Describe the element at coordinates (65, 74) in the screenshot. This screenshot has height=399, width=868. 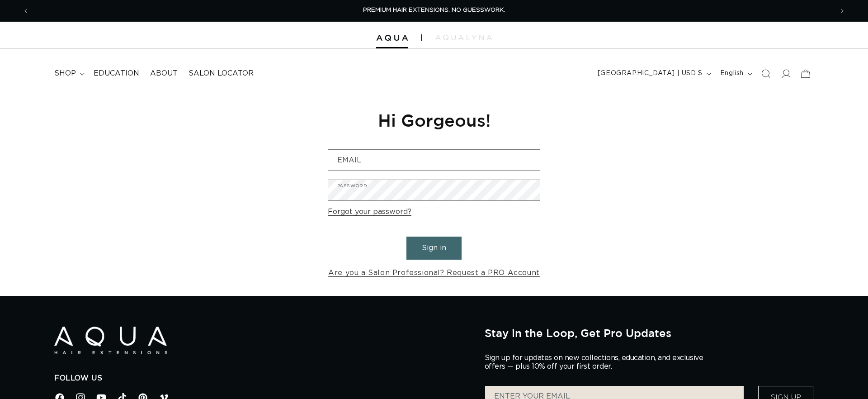
I see `span: shop` at that location.